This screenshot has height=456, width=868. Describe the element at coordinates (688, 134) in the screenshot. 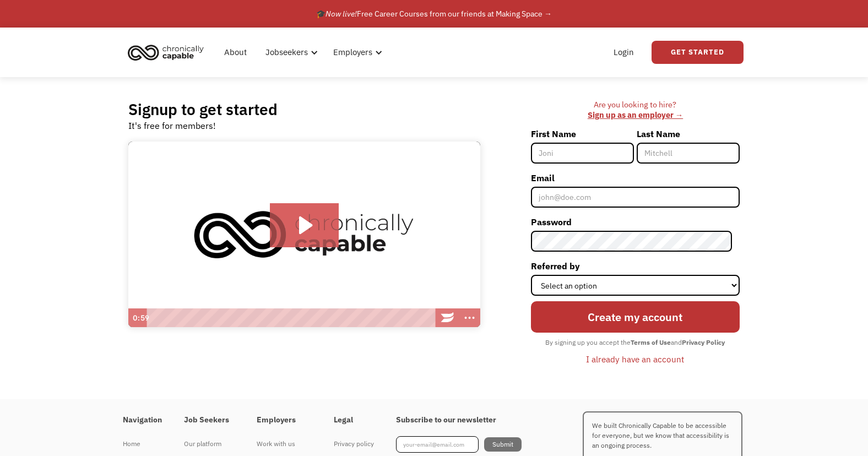

I see `label: Last Name` at that location.